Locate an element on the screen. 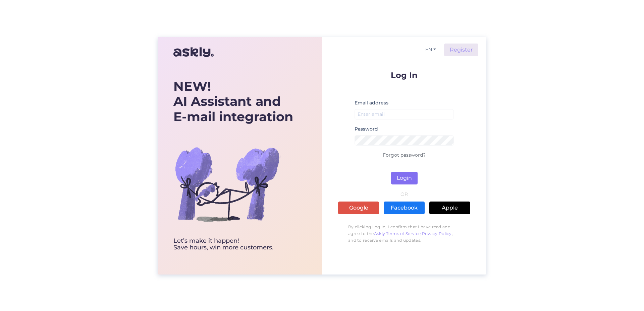 This screenshot has width=644, height=311. label: Password is located at coordinates (366, 129).